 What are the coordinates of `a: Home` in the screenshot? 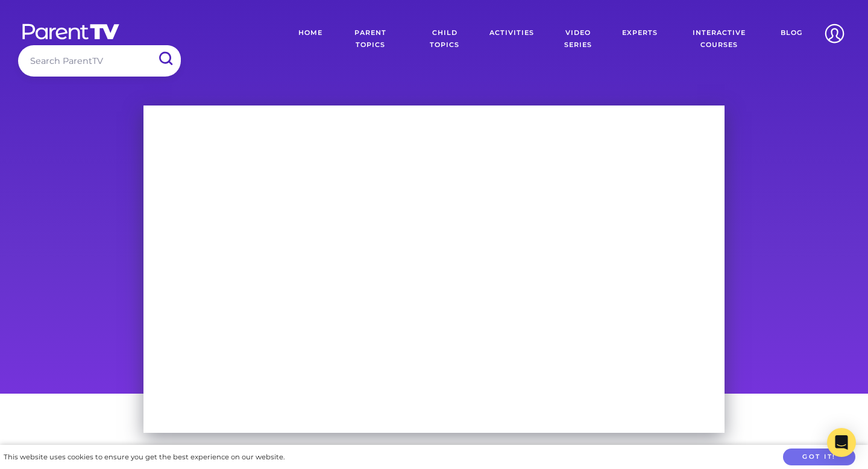 It's located at (311, 39).